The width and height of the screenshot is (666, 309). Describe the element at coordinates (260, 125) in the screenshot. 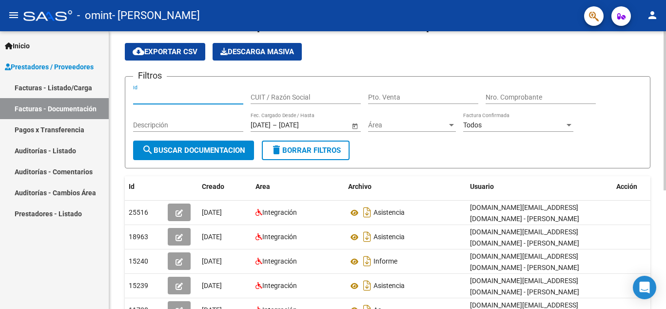

I see `input: Fecha inicio` at that location.